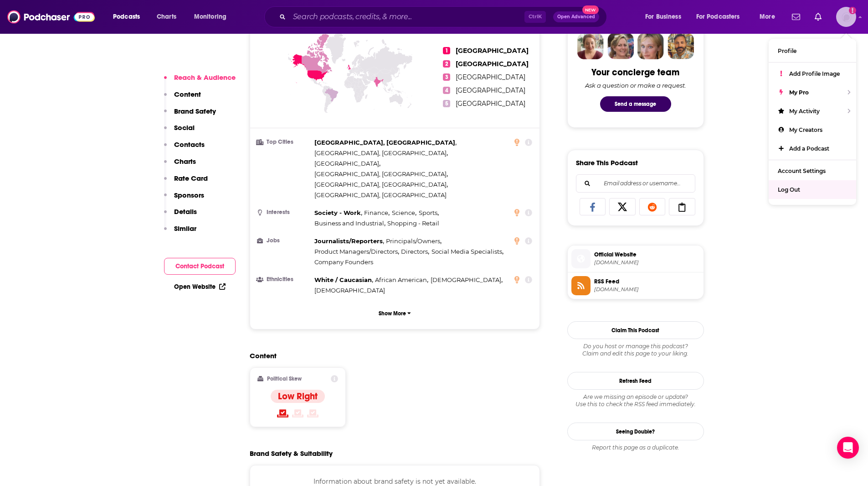  Describe the element at coordinates (635, 85) in the screenshot. I see `div: Ask a question or make a request.` at that location.